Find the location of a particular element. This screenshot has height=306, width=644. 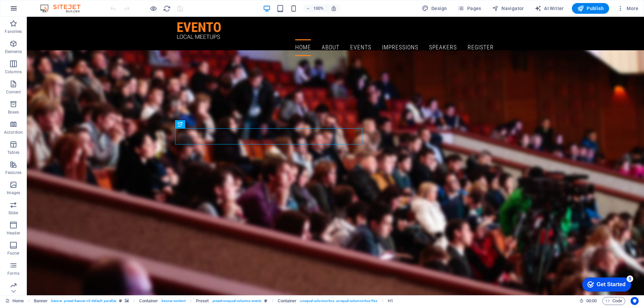

button: More is located at coordinates (628, 9).